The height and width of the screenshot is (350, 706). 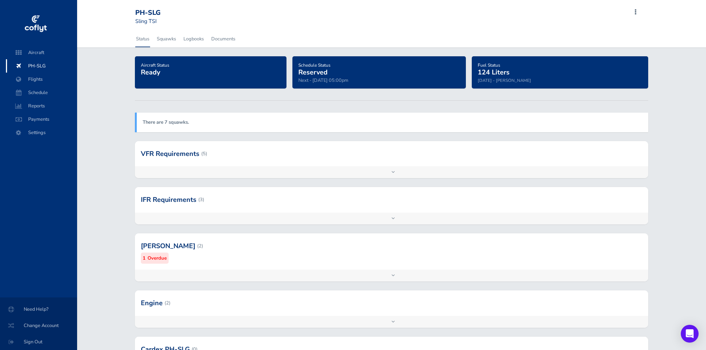 What do you see at coordinates (494, 72) in the screenshot?
I see `span: 124 Liters` at bounding box center [494, 72].